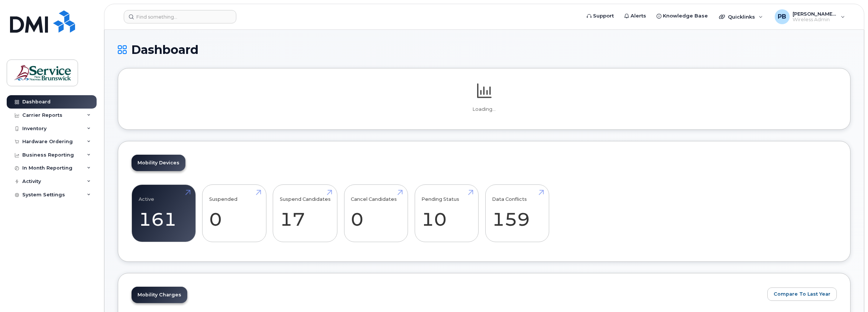  I want to click on a: Suspended 0, so click(234, 214).